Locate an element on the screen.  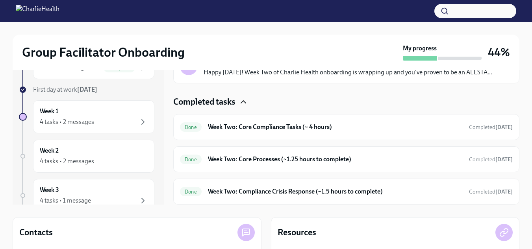
a: Week 14 tasks • 2 messages is located at coordinates (87, 117).